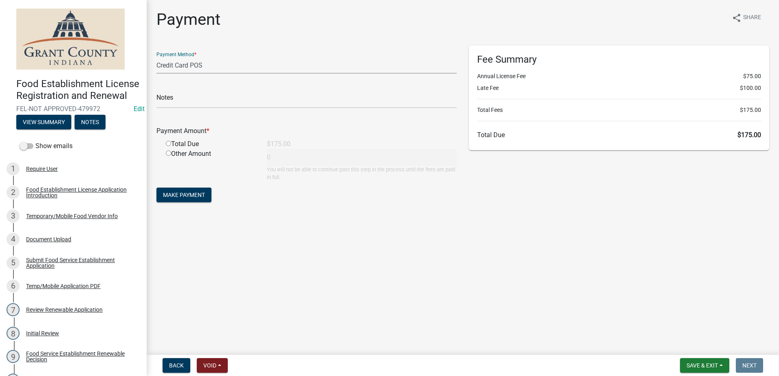  What do you see at coordinates (44, 123) in the screenshot?
I see `wm-modal-confirm: Summary` at bounding box center [44, 123].